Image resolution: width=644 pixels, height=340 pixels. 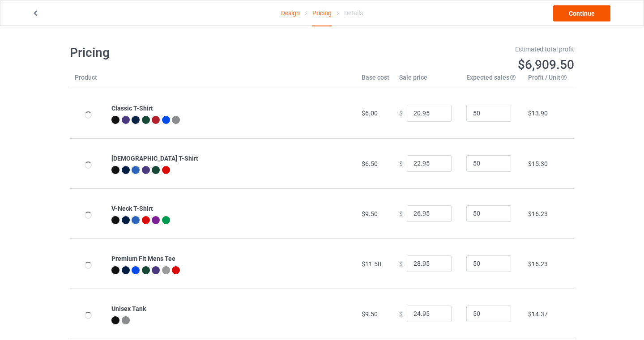 I want to click on b: V-Neck T-Shirt, so click(x=132, y=209).